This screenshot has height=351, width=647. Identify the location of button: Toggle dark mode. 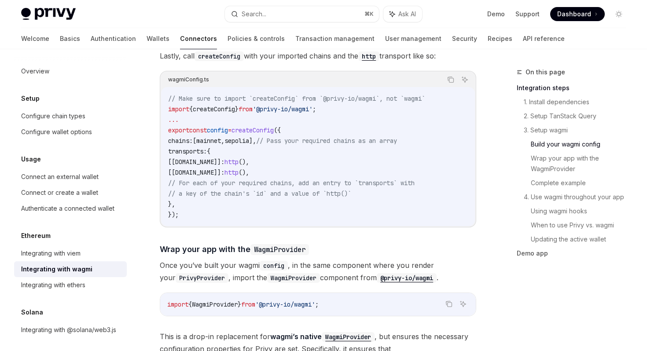
(619, 14).